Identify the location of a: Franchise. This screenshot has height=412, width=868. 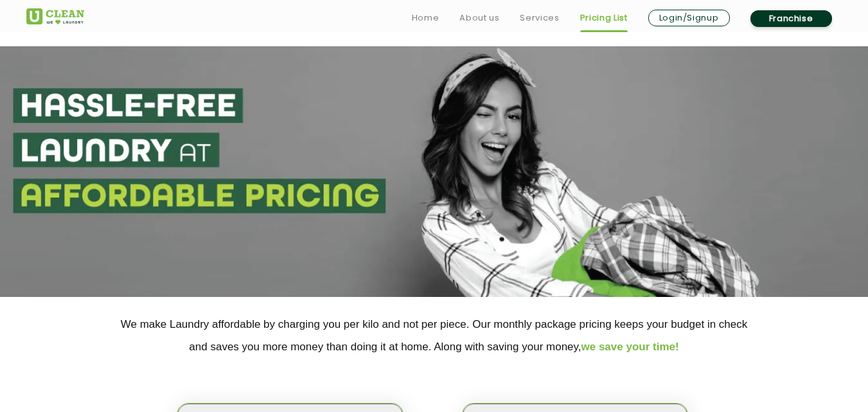
(791, 19).